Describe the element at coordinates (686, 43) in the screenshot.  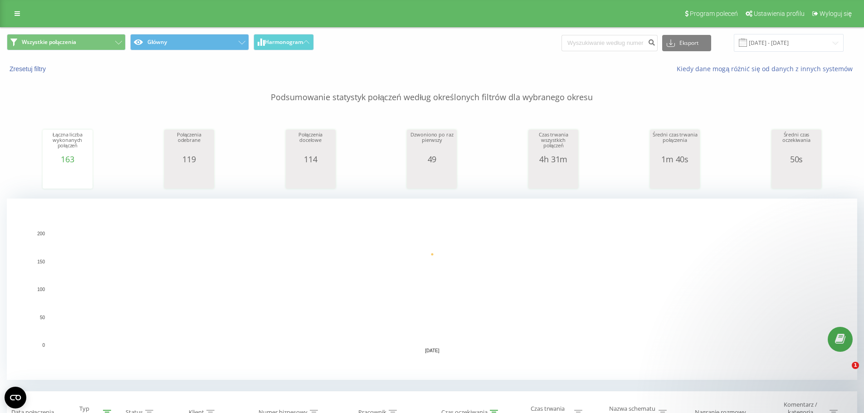
I see `button: Eksport` at that location.